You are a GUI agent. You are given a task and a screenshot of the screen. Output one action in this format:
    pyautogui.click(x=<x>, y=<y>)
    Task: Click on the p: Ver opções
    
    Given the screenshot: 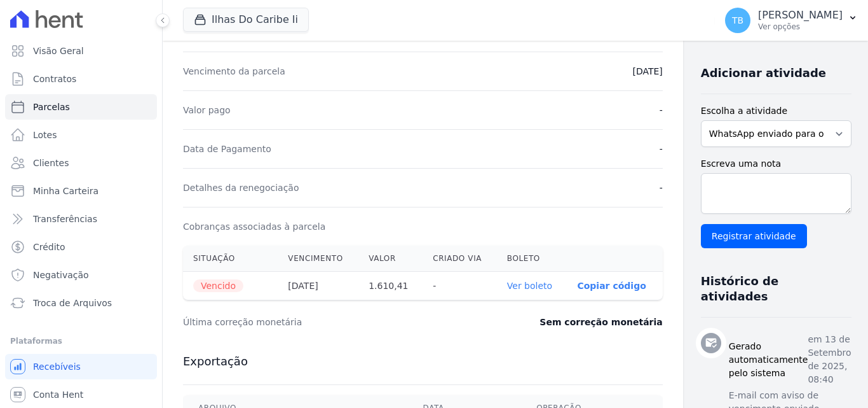 What is the action you would take?
    pyautogui.click(x=800, y=27)
    